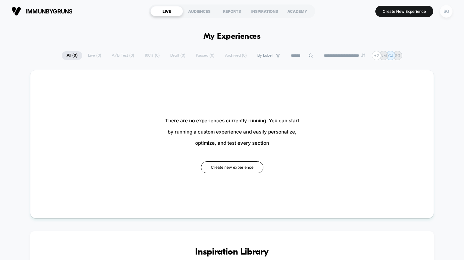 The image size is (464, 260). Describe the element at coordinates (265, 11) in the screenshot. I see `div: INSPIRATIONS` at that location.